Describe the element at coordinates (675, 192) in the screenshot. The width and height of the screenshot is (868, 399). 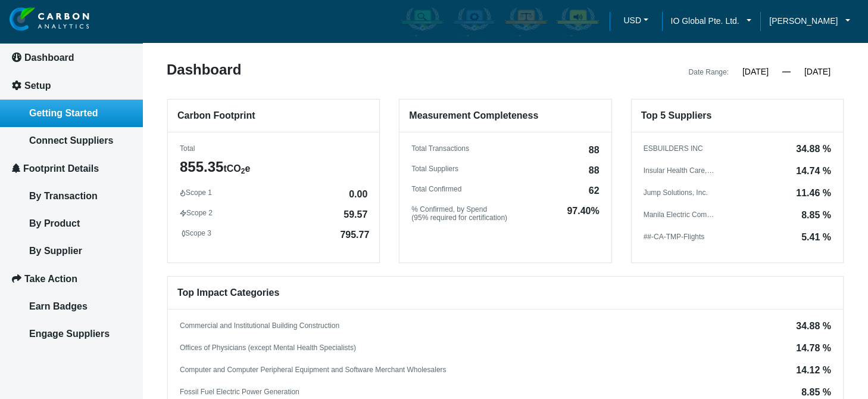
I see `div: Jump Solutions, Inc.` at that location.